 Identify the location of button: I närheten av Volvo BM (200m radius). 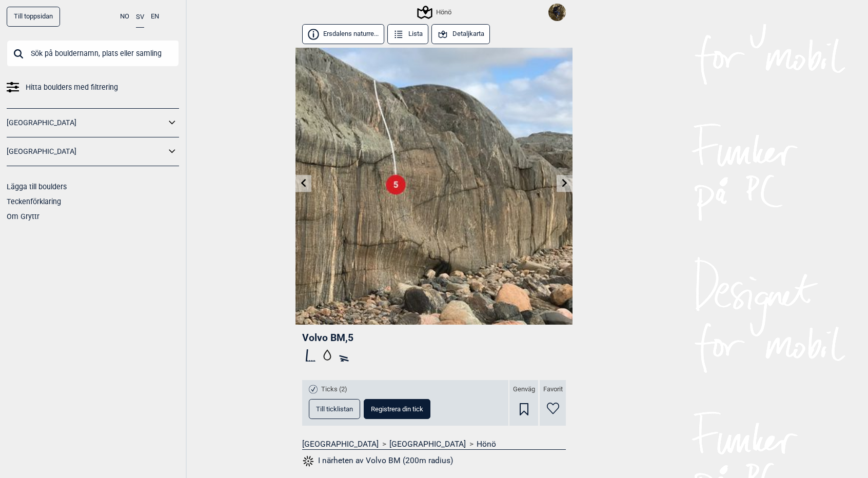
(378, 461).